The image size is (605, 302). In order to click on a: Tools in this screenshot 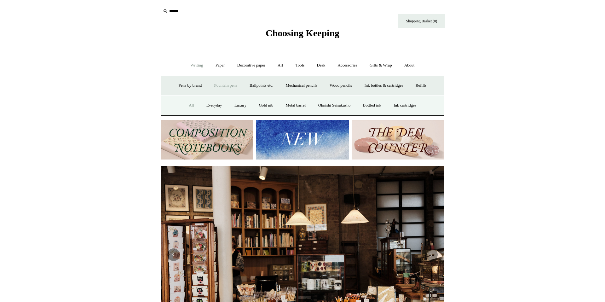, I will do `click(300, 65)`.